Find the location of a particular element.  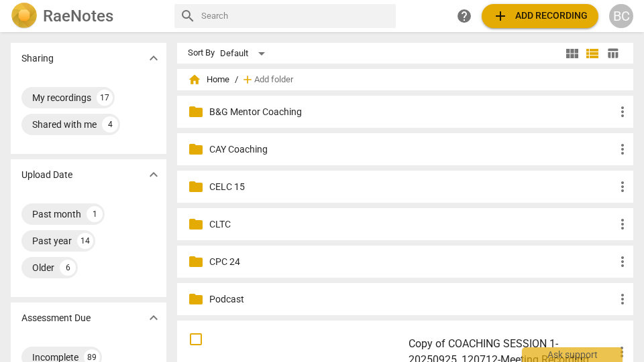

span: search is located at coordinates (188, 16).